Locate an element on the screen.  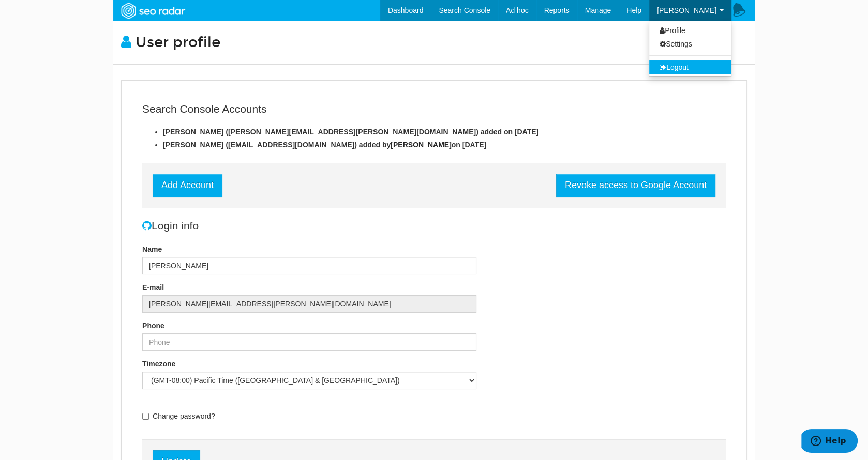
span: User profile is located at coordinates (178, 42).